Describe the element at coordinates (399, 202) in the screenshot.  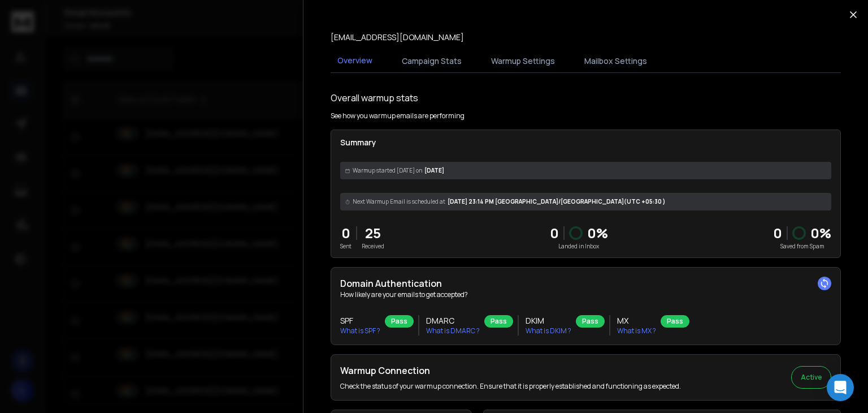
I see `span: Next Warmup Email is scheduled at` at that location.